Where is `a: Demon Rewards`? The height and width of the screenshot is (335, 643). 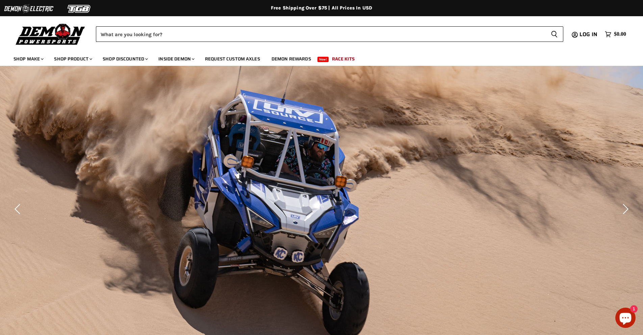
a: Demon Rewards is located at coordinates (291, 59).